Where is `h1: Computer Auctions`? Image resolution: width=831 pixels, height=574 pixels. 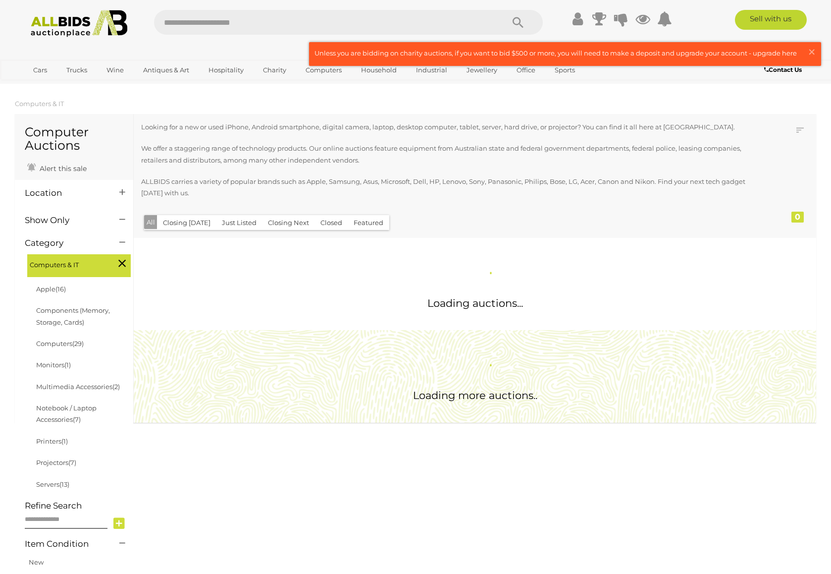 h1: Computer Auctions is located at coordinates (74, 139).